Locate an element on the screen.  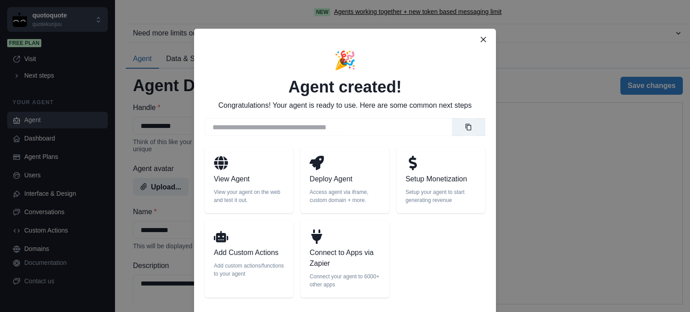
p: Access agent via iframe, custom domain + more. is located at coordinates (345, 196).